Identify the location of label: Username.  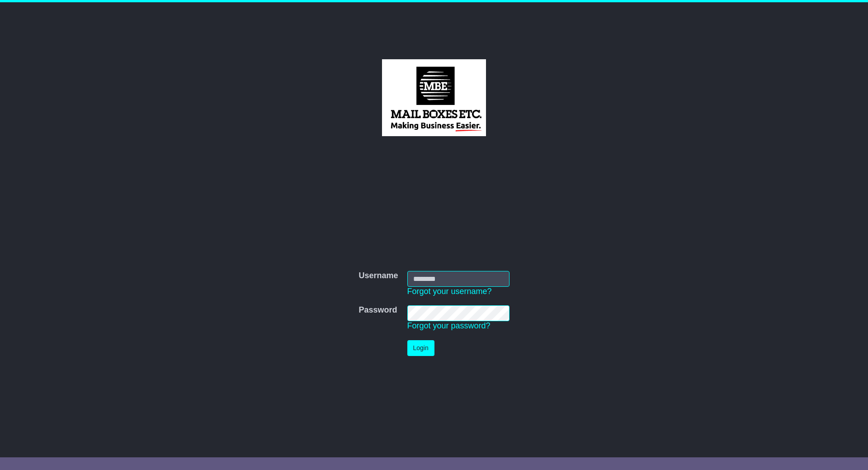
(378, 276).